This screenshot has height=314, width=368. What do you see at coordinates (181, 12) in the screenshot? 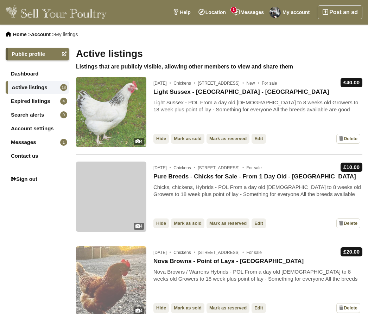
I see `a: Help` at bounding box center [181, 12].